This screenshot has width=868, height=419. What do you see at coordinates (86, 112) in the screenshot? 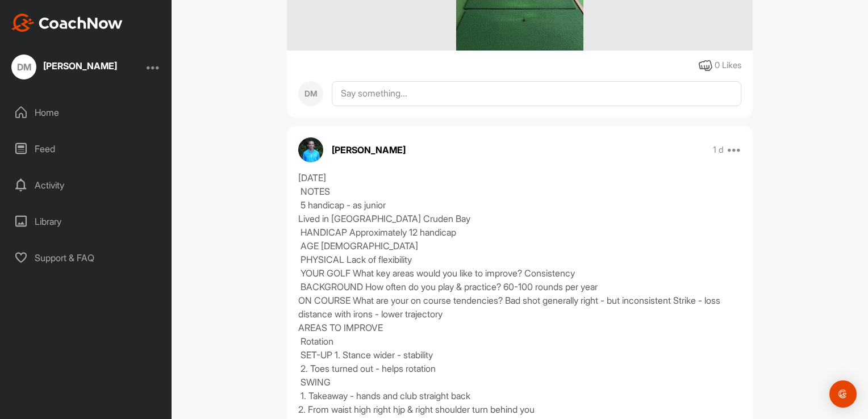
I see `div: Home` at bounding box center [86, 112].